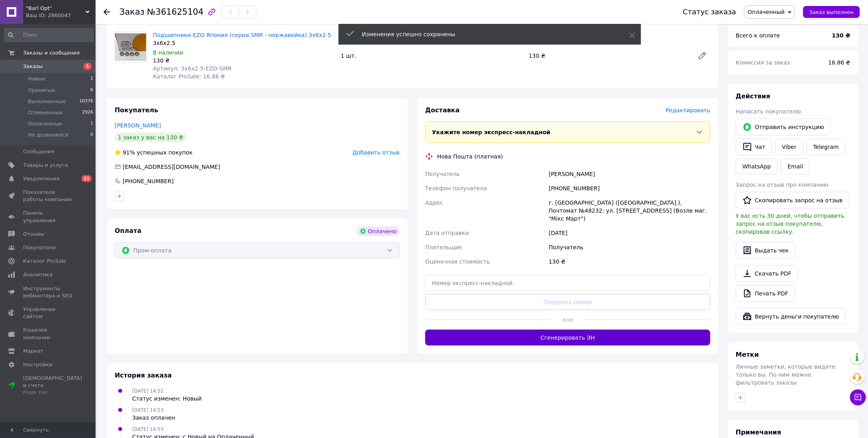  I want to click on div: Получатель, so click(629, 247).